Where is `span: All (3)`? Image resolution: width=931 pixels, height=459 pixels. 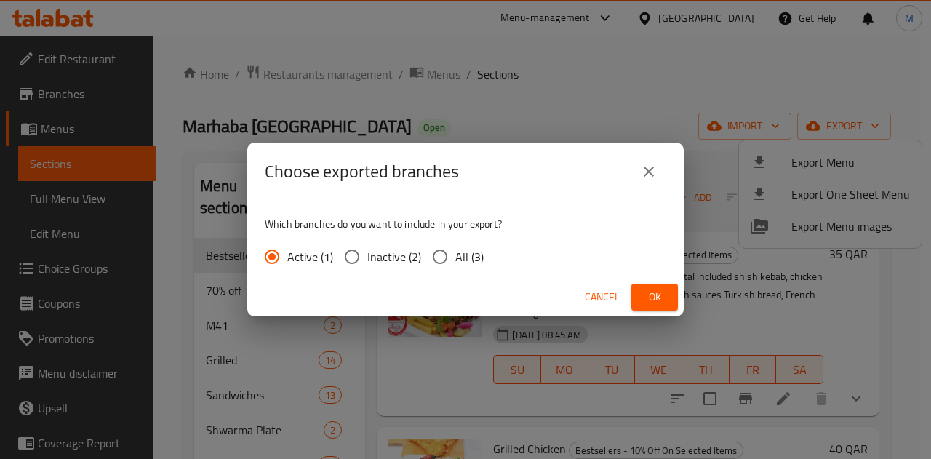
span: All (3) is located at coordinates (469, 257).